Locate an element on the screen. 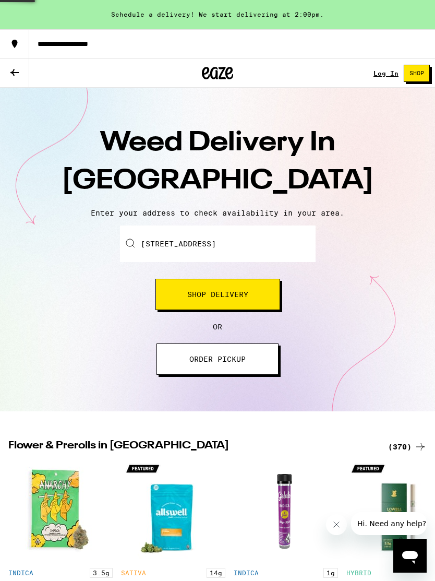  span: Shop Delivery is located at coordinates (218, 294).